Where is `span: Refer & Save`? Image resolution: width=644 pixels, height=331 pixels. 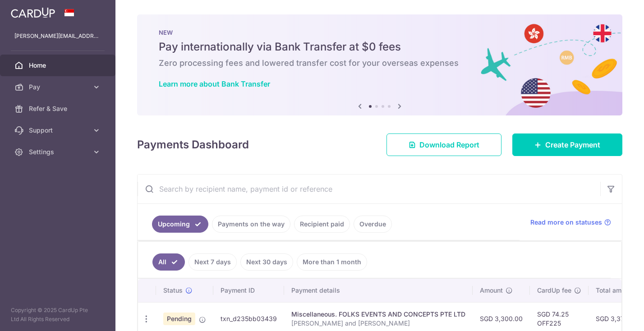 span: Refer & Save is located at coordinates (58, 109).